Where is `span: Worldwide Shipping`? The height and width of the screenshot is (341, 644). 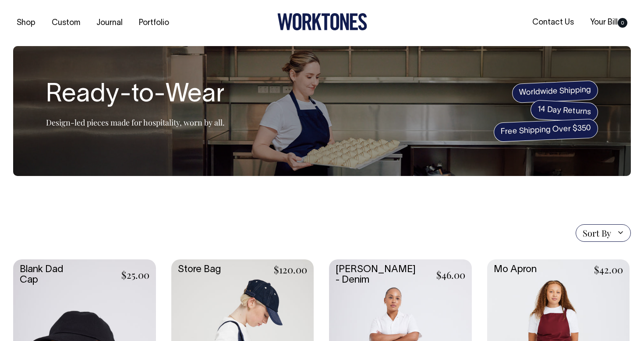 span: Worldwide Shipping is located at coordinates (555, 92).